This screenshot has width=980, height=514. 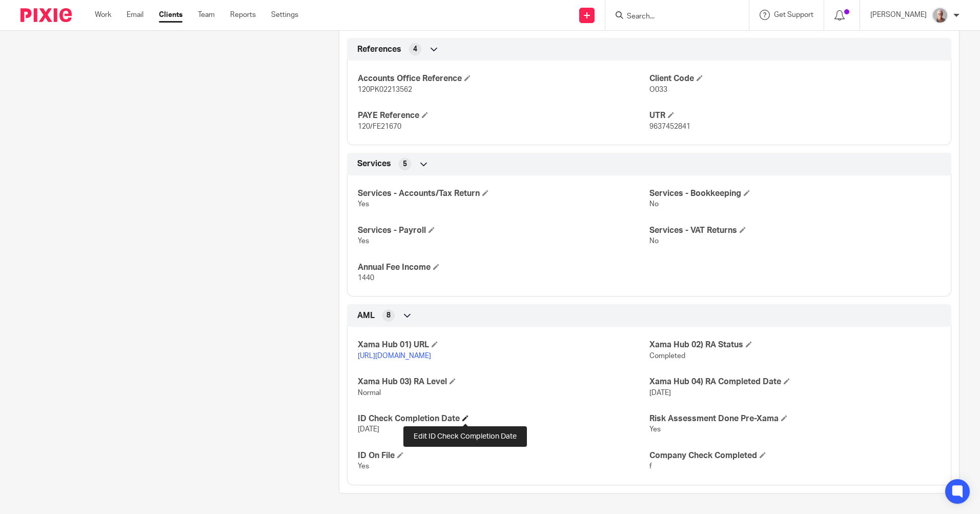 I want to click on span: 8, so click(x=389, y=315).